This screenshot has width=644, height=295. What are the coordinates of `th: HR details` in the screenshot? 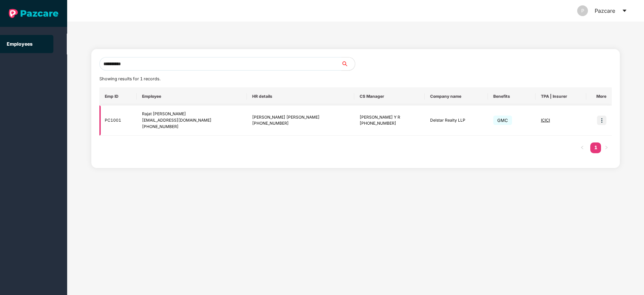 It's located at (300, 96).